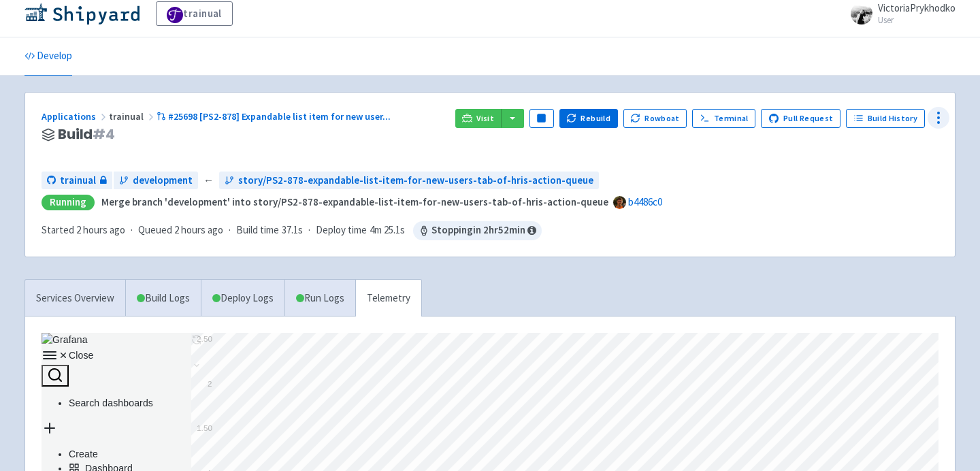 This screenshot has width=980, height=471. What do you see at coordinates (409, 180) in the screenshot?
I see `a: story/PS2-878-expandable-list-item-for-new-users-tab-of-hris-action-queue` at bounding box center [409, 180].